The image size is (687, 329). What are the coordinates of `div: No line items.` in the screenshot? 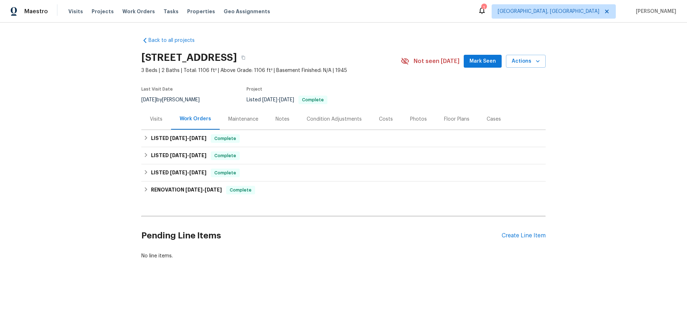 It's located at (344, 256).